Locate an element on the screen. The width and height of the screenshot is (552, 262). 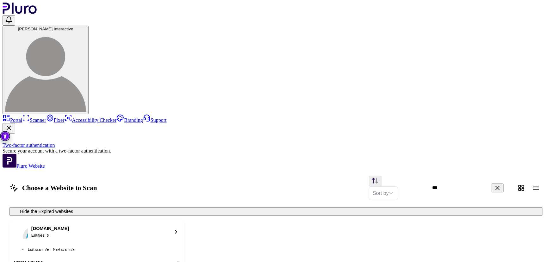
aside: Sidebar menu is located at coordinates (276, 141).